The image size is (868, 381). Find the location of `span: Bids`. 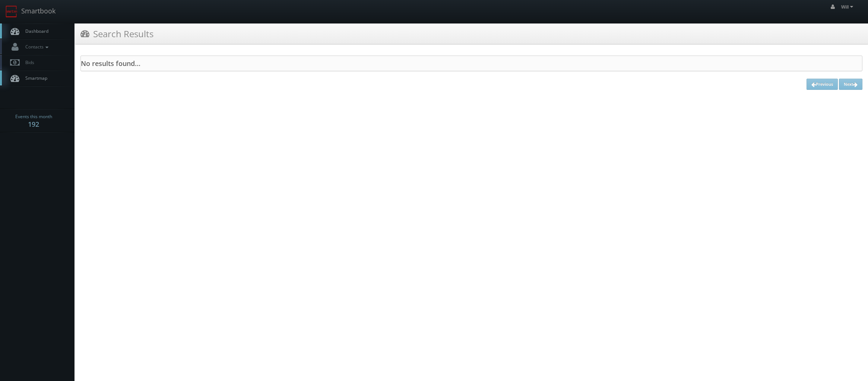

span: Bids is located at coordinates (28, 63).